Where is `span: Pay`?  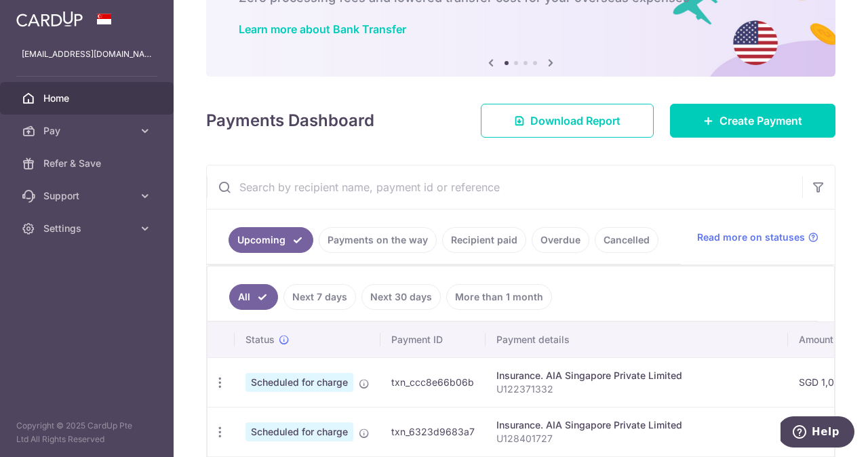 span: Pay is located at coordinates (89, 131).